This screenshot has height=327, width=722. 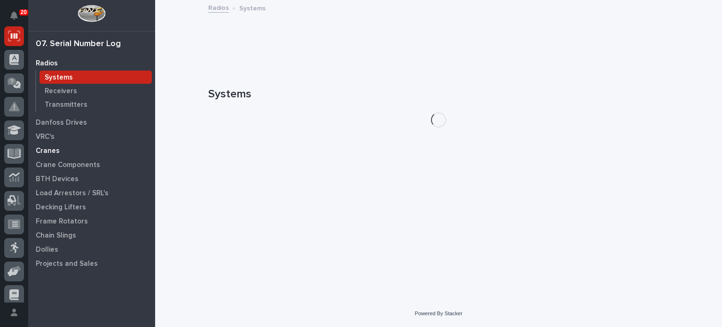 What do you see at coordinates (14, 16) in the screenshot?
I see `button: Notifications` at bounding box center [14, 16].